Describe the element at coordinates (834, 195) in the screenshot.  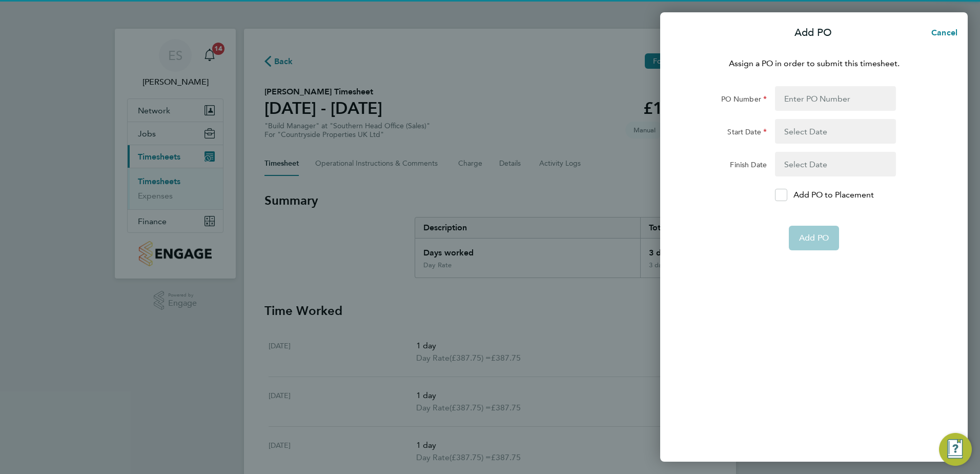
I see `p: Add PO to Placement` at that location.